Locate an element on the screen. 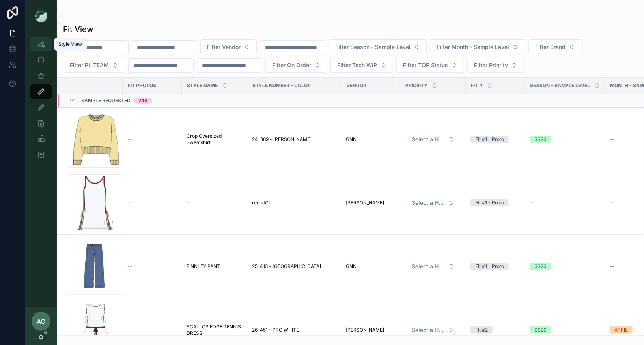 Image resolution: width=644 pixels, height=345 pixels. span: Style Number - Color is located at coordinates (282, 86).